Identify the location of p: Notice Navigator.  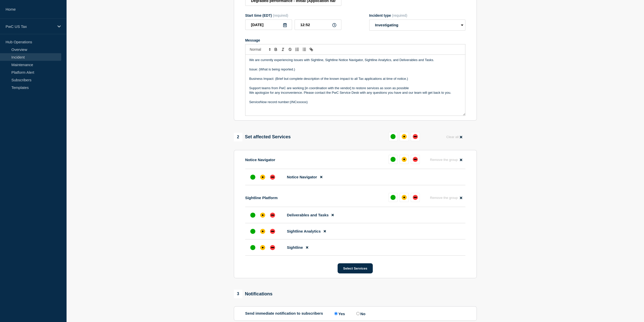
(260, 160).